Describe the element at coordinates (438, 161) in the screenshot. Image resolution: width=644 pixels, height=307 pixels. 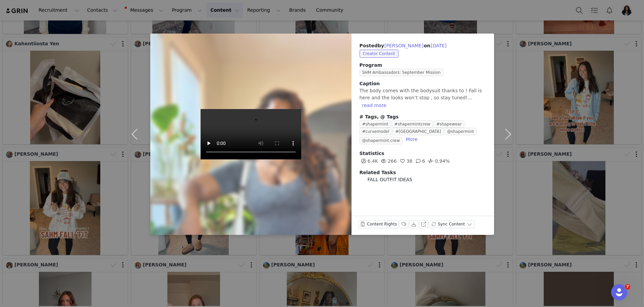
I see `span: 0.94%` at that location.